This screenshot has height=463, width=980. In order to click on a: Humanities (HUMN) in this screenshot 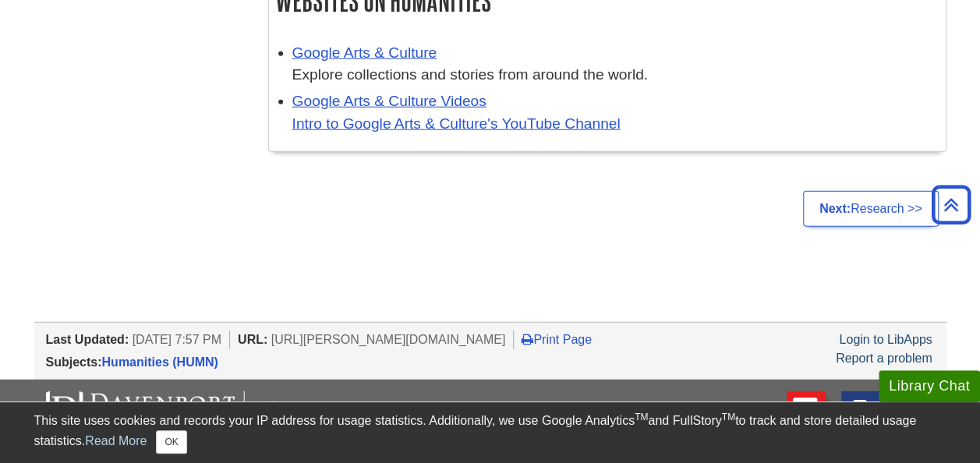, I will do `click(160, 361)`.